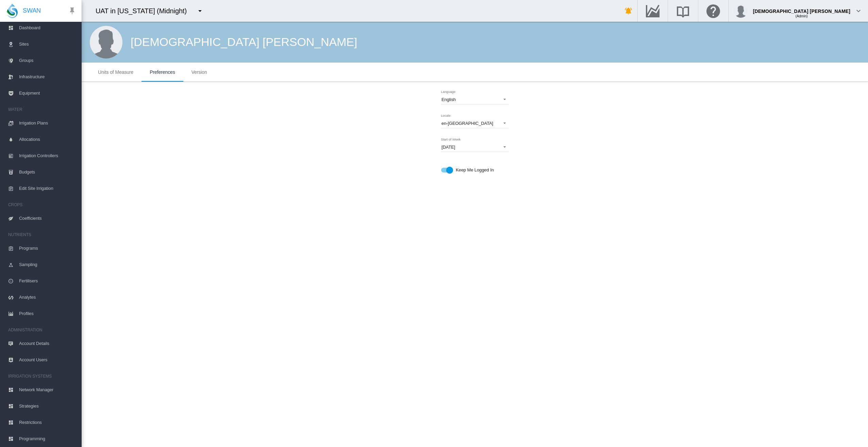  Describe the element at coordinates (47, 156) in the screenshot. I see `span: Irrigation Controllers` at that location.